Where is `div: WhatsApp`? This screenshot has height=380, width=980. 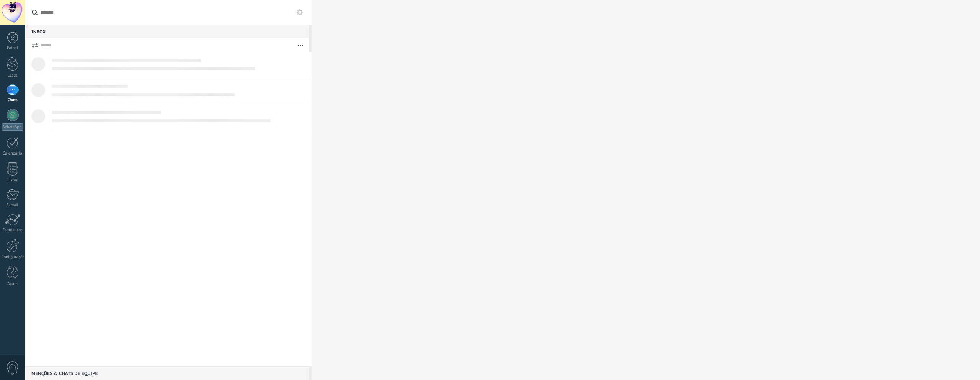 div: WhatsApp is located at coordinates (12, 127).